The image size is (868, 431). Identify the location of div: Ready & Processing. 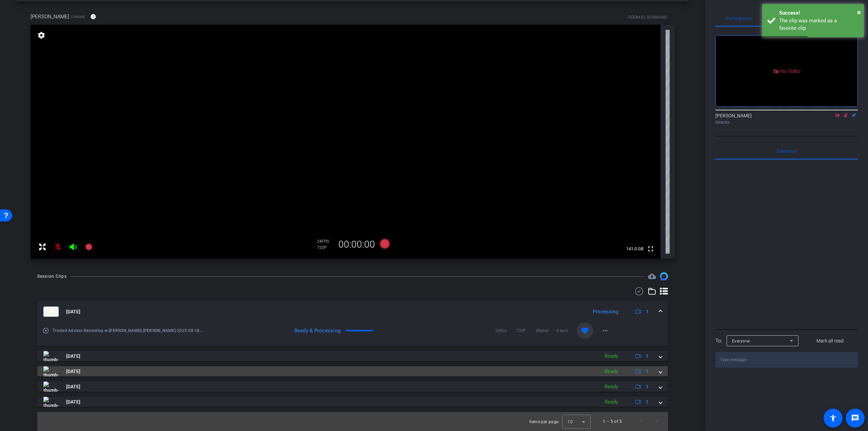
(308, 331).